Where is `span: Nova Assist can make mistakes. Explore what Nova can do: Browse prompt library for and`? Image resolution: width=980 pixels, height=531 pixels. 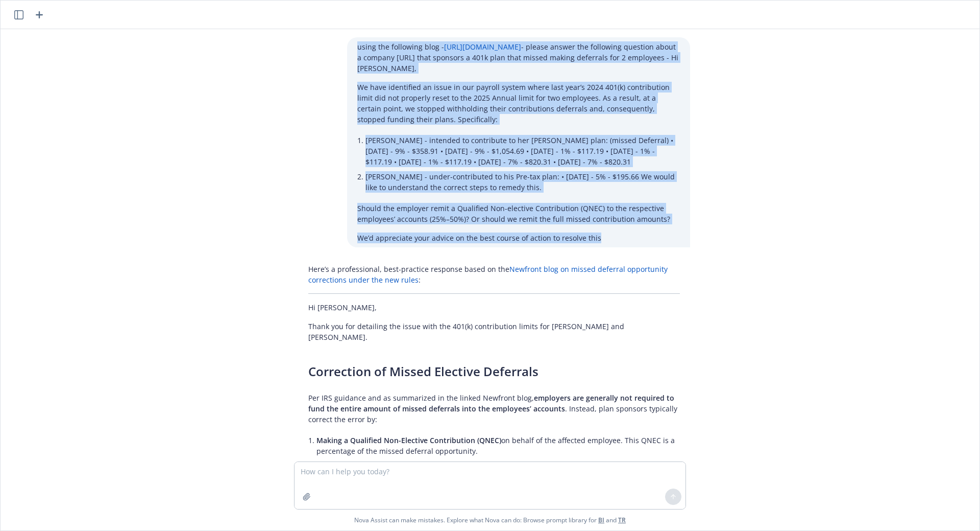 span: Nova Assist can make mistakes. Explore what Nova can do: Browse prompt library for and is located at coordinates (490, 520).